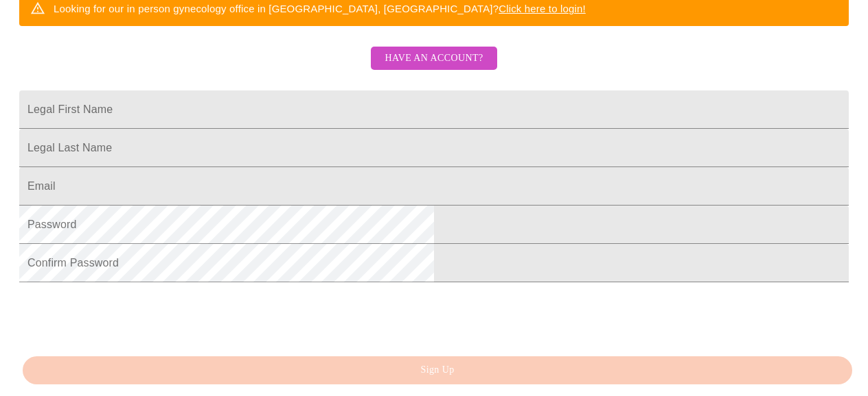  Describe the element at coordinates (542, 9) in the screenshot. I see `a: Click here to login!` at that location.